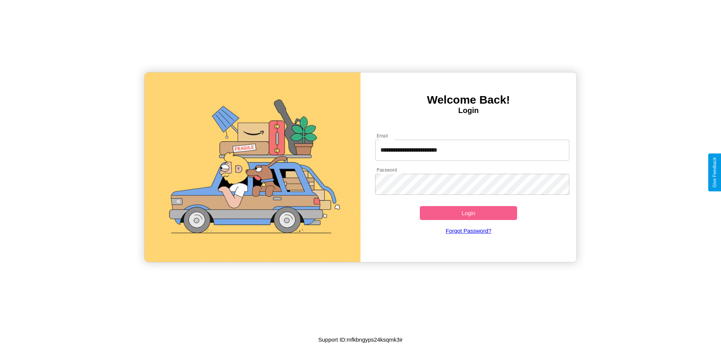 The height and width of the screenshot is (345, 721). Describe the element at coordinates (468, 213) in the screenshot. I see `button: Login` at that location.